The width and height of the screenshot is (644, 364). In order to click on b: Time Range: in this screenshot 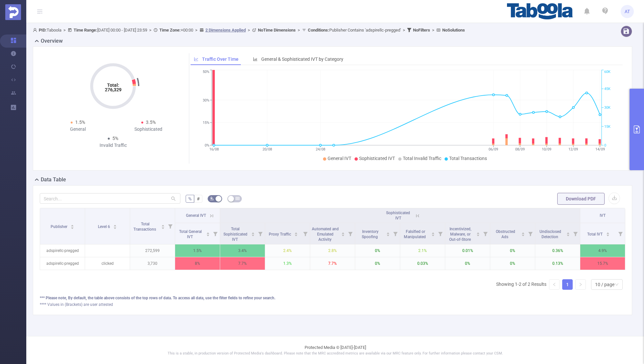, I will do `click(85, 30)`.